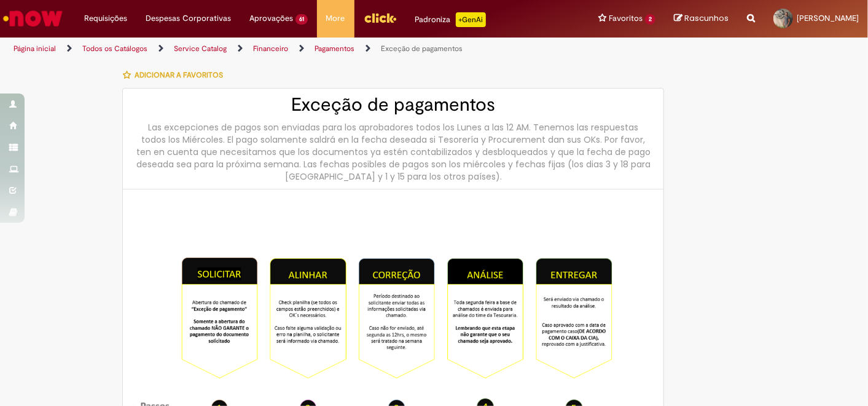 The image size is (868, 406). I want to click on a: Financeiro, so click(271, 48).